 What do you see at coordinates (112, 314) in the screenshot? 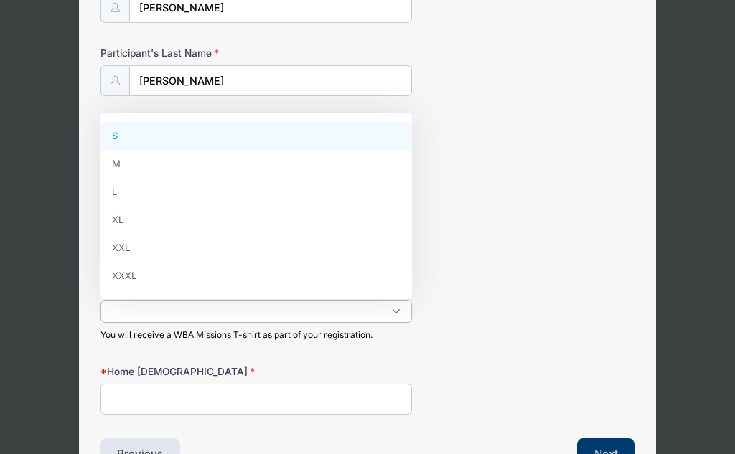
I see `textarea: Search` at bounding box center [112, 314].